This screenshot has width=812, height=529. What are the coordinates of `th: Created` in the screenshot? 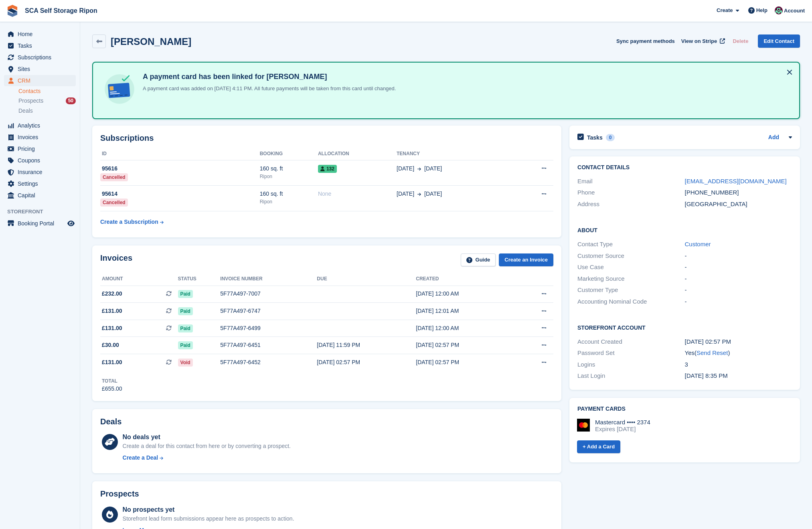 It's located at (466, 279).